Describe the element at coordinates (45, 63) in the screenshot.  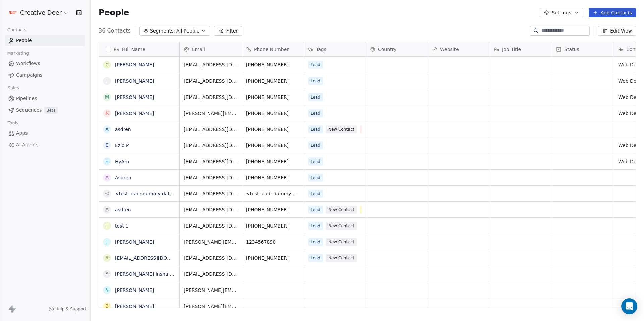
I see `a: Workflows` at that location.